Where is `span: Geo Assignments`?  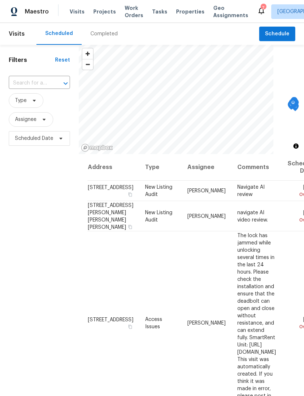 span: Geo Assignments is located at coordinates (231, 12).